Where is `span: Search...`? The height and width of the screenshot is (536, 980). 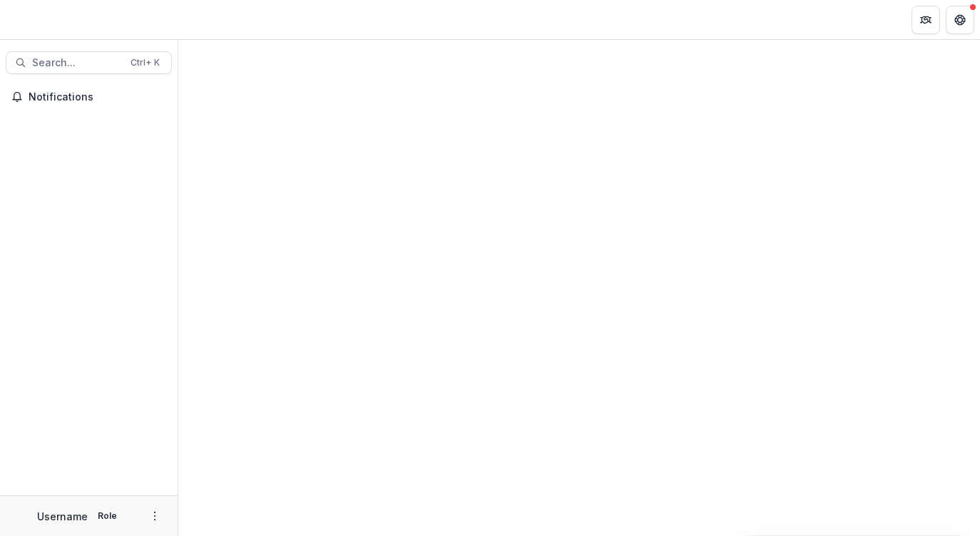 span: Search... is located at coordinates (77, 63).